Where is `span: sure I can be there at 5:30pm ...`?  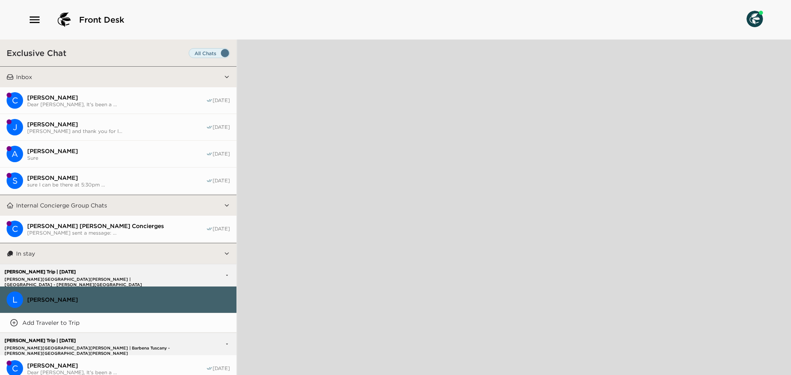
span: sure I can be there at 5:30pm ... is located at coordinates (117, 185).